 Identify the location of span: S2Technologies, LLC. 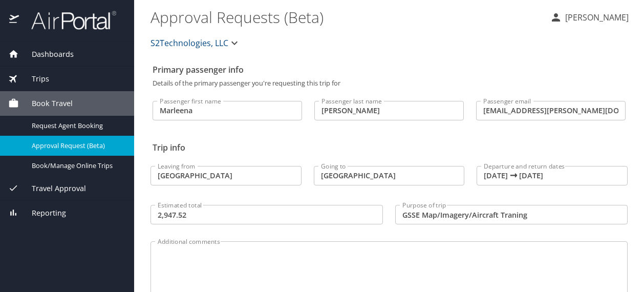
(189, 43).